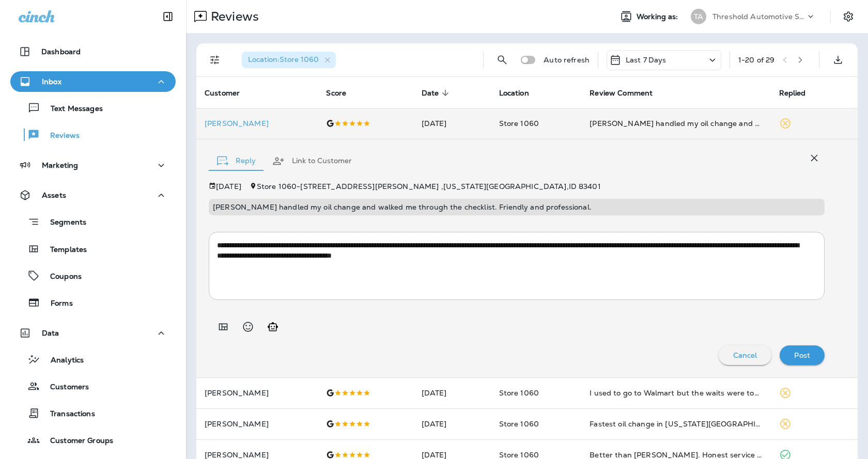 The height and width of the screenshot is (459, 868). What do you see at coordinates (757, 60) in the screenshot?
I see `div: 1 - 20 of 29` at bounding box center [757, 60].